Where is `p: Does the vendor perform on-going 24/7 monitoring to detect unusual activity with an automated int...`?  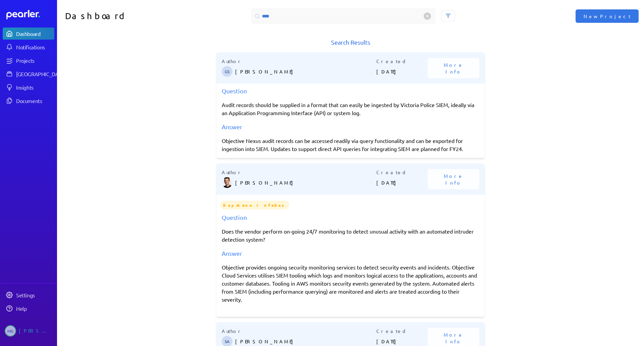 p: Does the vendor perform on-going 24/7 monitoring to detect unusual activity with an automated int... is located at coordinates (351, 235).